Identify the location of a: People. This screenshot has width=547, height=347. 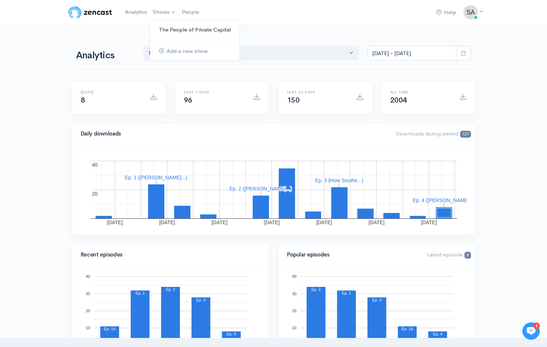
(191, 12).